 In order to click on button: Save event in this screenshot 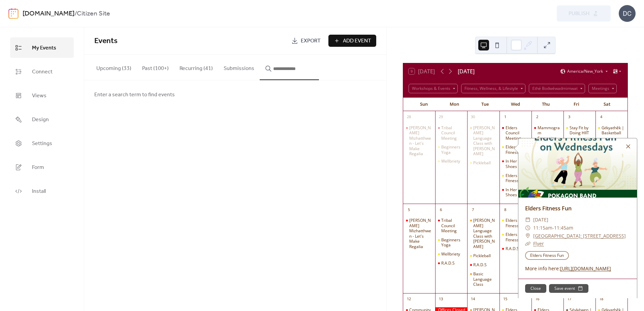, I will do `click(569, 289)`.